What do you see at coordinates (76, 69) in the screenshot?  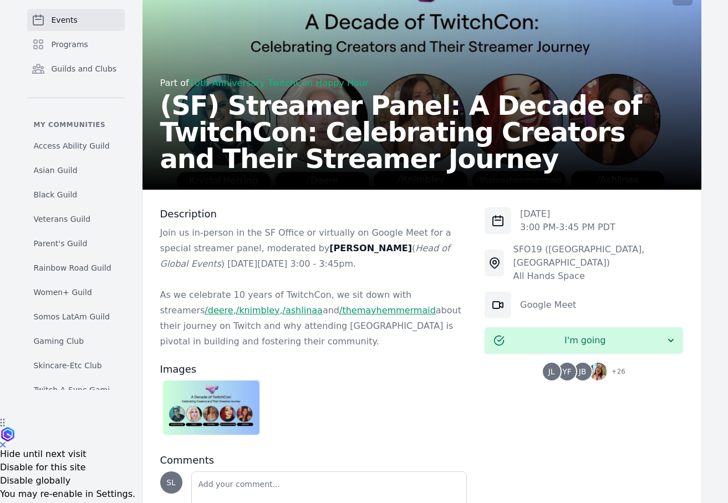 I see `a: Guilds and Clubs` at bounding box center [76, 69].